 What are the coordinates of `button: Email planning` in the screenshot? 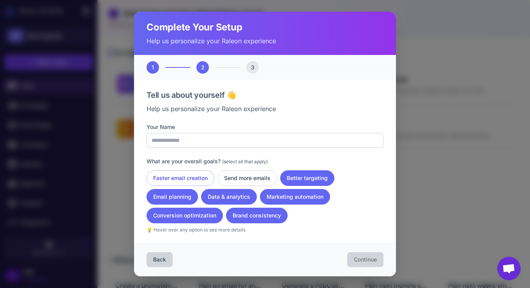 It's located at (172, 197).